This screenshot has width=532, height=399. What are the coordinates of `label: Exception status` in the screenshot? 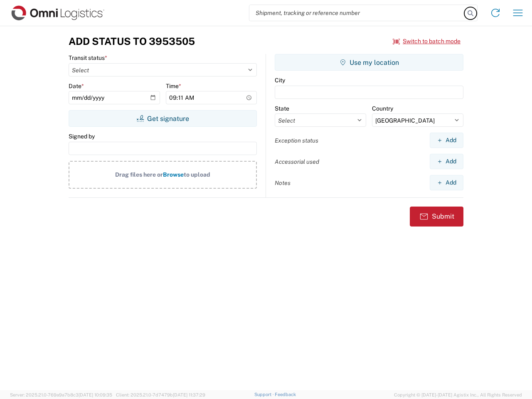 It's located at (296, 140).